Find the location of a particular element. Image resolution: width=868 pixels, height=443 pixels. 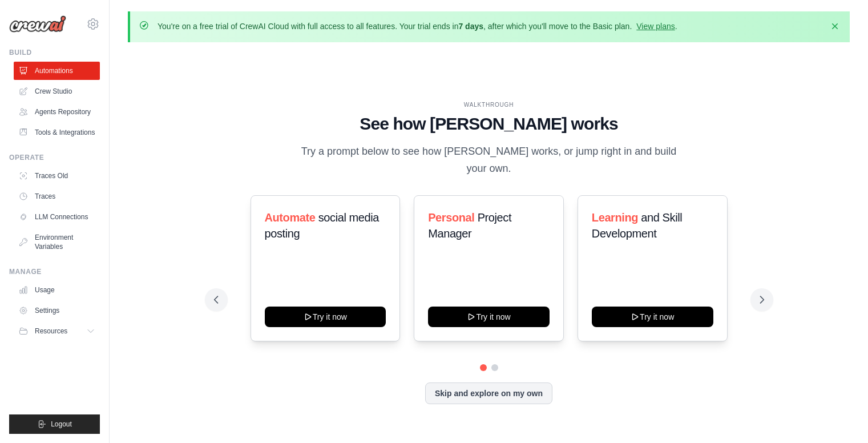

button: Resources is located at coordinates (56, 332).